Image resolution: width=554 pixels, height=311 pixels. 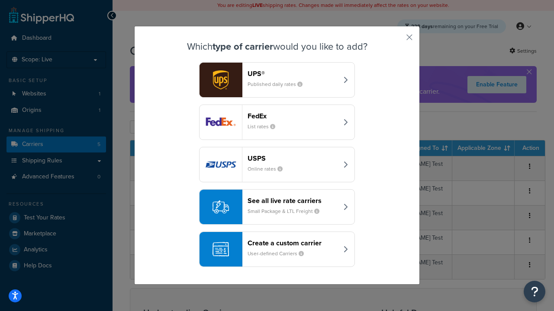 What do you see at coordinates (221, 122) in the screenshot?
I see `img: fedEx logo` at bounding box center [221, 122].